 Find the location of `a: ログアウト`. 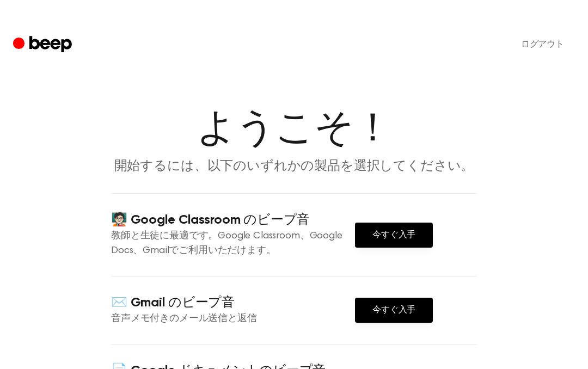

a: ログアウト is located at coordinates (542, 22).